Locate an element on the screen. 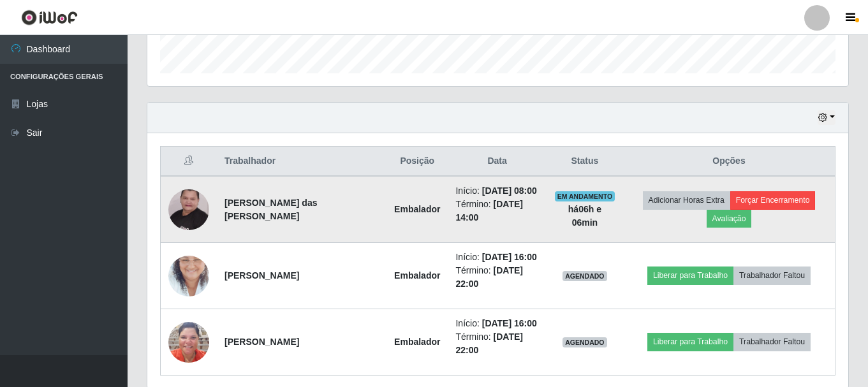 Image resolution: width=868 pixels, height=387 pixels. th: Posição is located at coordinates (417, 162).